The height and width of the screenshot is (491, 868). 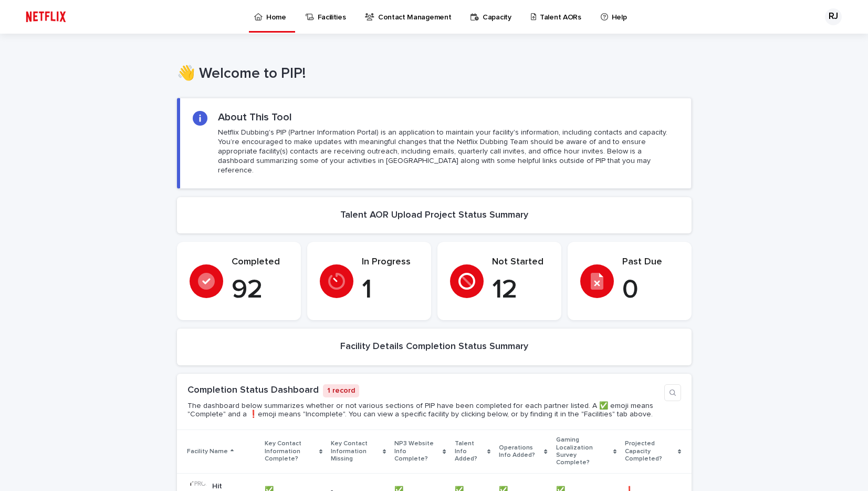 What do you see at coordinates (519, 451) in the screenshot?
I see `p: Operations Info Added?` at bounding box center [519, 451].